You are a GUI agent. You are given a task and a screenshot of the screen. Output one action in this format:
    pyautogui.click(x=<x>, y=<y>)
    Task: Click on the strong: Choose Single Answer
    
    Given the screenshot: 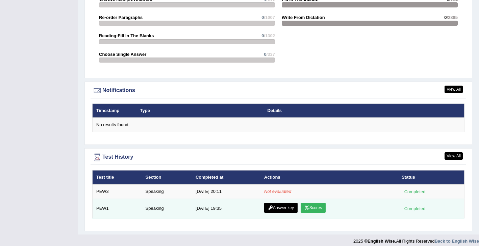 What is the action you would take?
    pyautogui.click(x=123, y=54)
    